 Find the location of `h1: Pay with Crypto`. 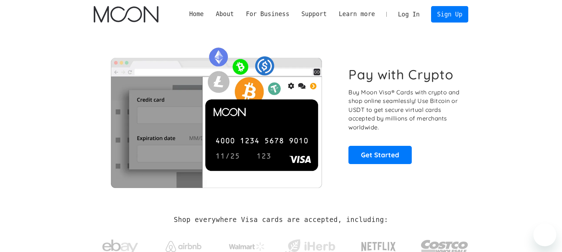

h1: Pay with Crypto is located at coordinates (401, 74).